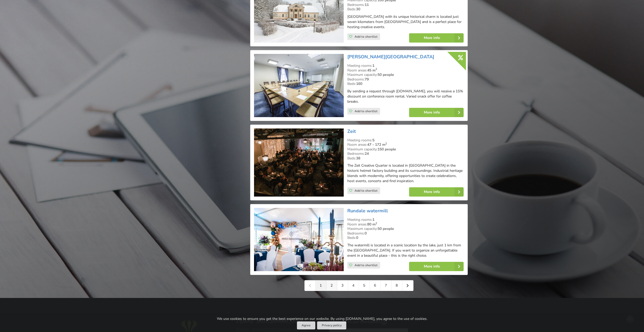 The image size is (644, 332). I want to click on strong: 45 m, so click(372, 70).